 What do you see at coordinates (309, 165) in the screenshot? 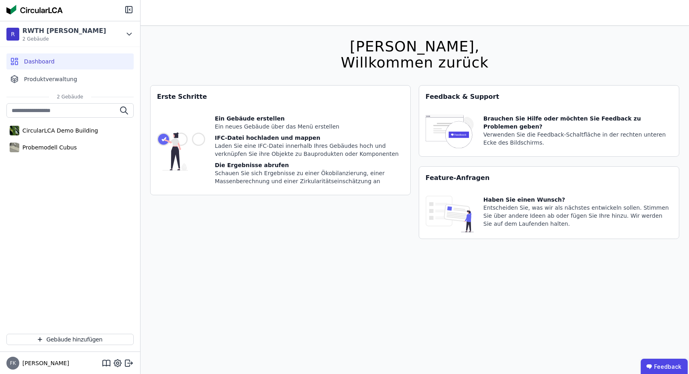
I see `div: Die Ergebnisse abrufen` at bounding box center [309, 165].